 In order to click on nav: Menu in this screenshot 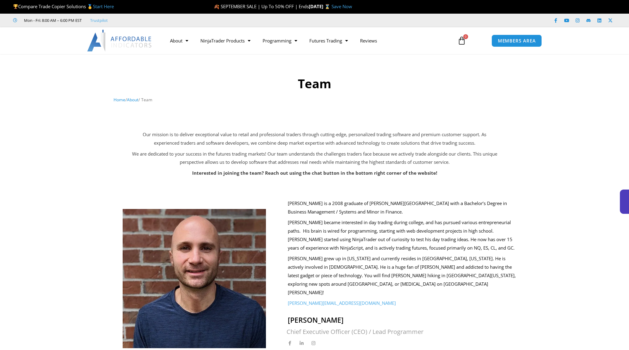, I will do `click(307, 41)`.